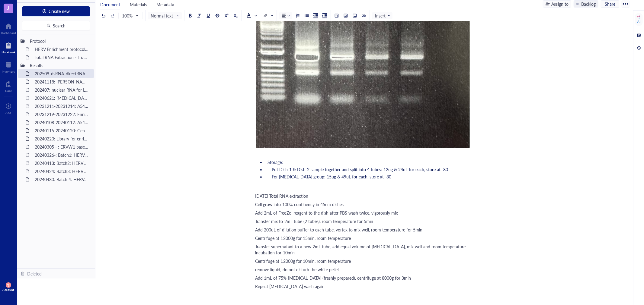 This screenshot has height=305, width=644. What do you see at coordinates (9, 67) in the screenshot?
I see `a: Inventory` at bounding box center [9, 67].